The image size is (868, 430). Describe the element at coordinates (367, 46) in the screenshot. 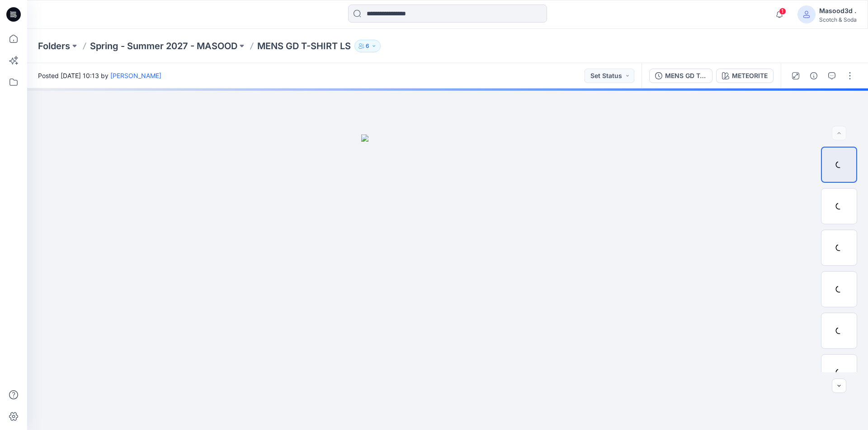

I see `button: 6` at that location.